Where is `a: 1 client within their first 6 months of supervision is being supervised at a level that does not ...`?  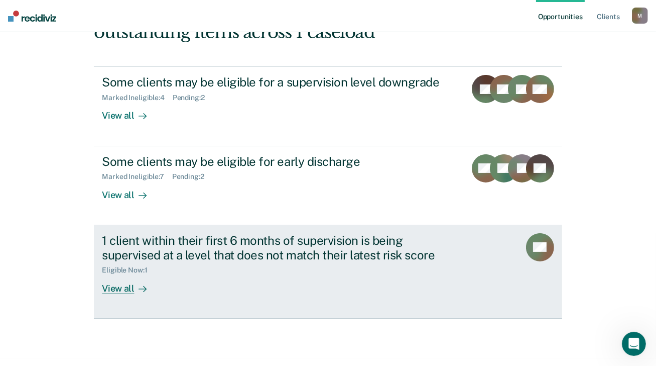 a: 1 client within their first 6 months of supervision is being supervised at a level that does not ... is located at coordinates (328, 272).